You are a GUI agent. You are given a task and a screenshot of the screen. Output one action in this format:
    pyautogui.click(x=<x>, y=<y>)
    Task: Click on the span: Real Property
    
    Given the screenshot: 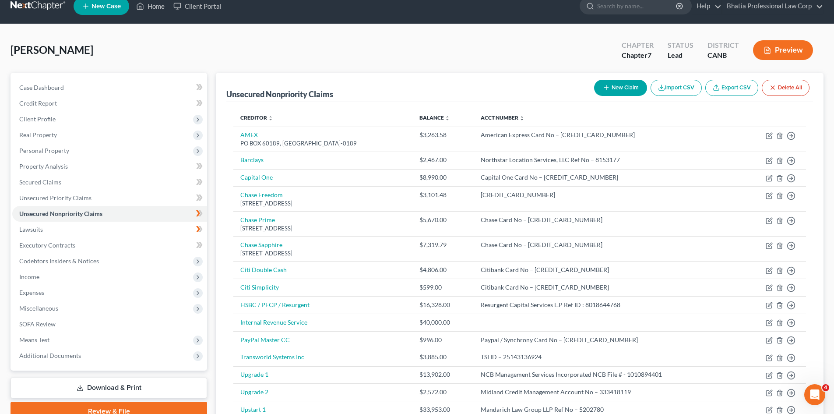 What is the action you would take?
    pyautogui.click(x=38, y=134)
    